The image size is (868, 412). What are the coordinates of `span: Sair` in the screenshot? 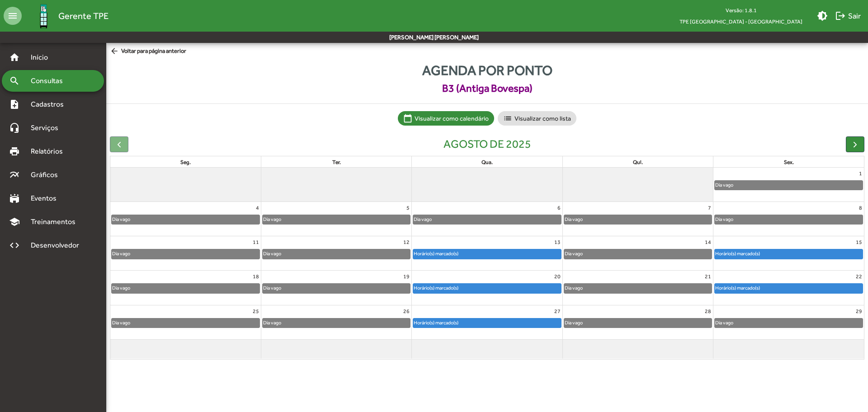 It's located at (848, 16).